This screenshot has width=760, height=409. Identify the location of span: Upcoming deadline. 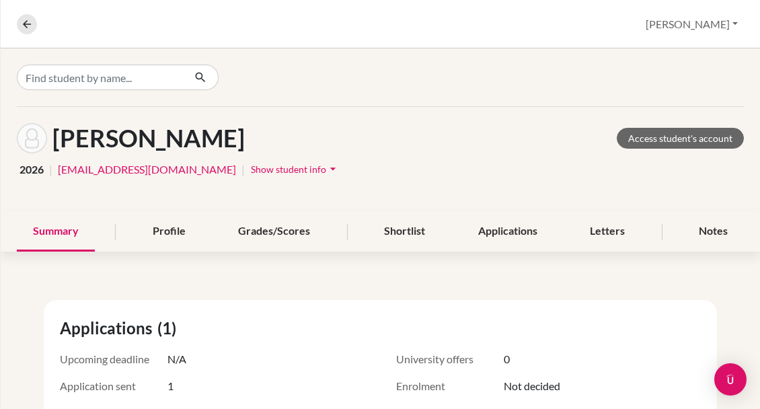
(114, 359).